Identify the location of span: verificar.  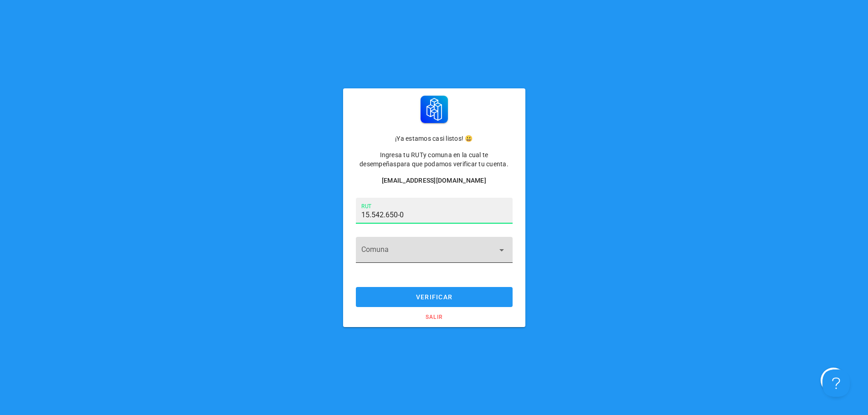
(434, 297).